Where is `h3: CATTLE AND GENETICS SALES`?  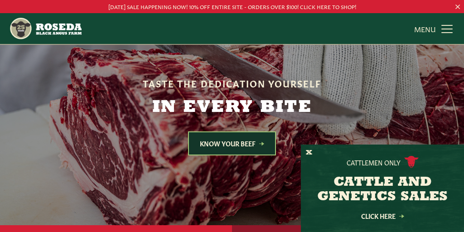
h3: CATTLE AND GENETICS SALES is located at coordinates (382, 190).